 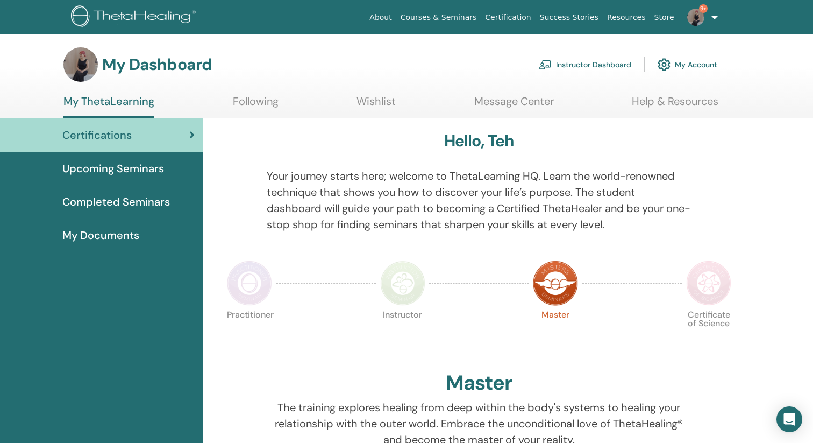 What do you see at coordinates (116, 202) in the screenshot?
I see `span: Completed Seminars` at bounding box center [116, 202].